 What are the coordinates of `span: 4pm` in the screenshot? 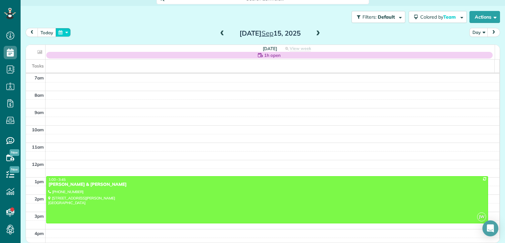 It's located at (39, 233).